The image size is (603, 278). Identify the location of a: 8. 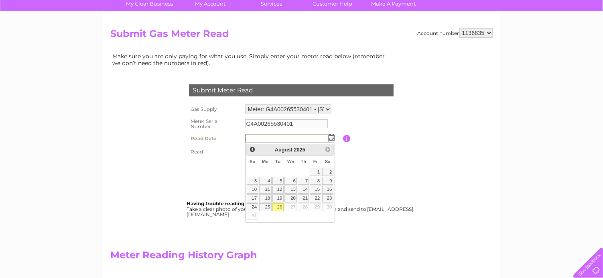
(316, 181).